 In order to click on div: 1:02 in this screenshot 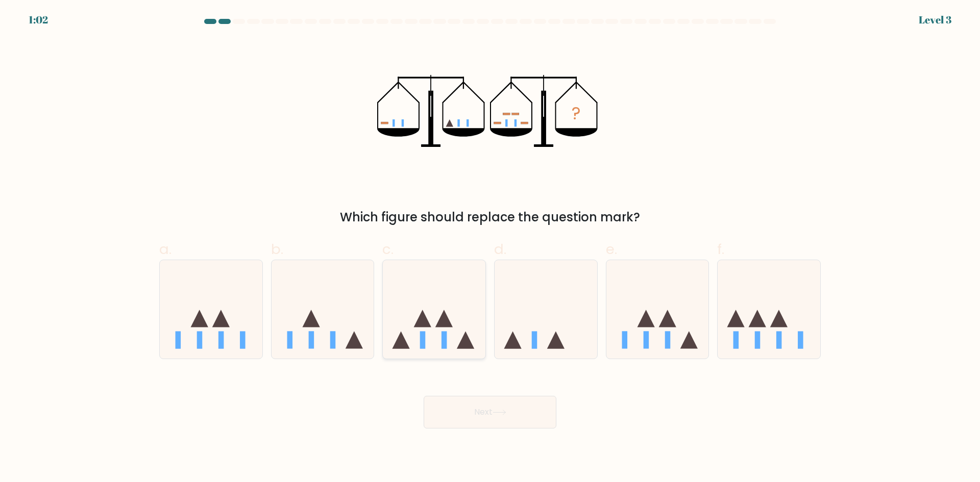, I will do `click(38, 20)`.